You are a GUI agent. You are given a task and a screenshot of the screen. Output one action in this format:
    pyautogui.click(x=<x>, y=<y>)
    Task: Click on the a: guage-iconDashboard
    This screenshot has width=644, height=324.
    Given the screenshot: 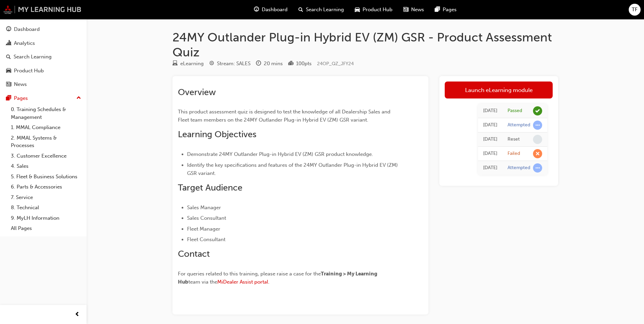 What is the action you would take?
    pyautogui.click(x=270, y=10)
    